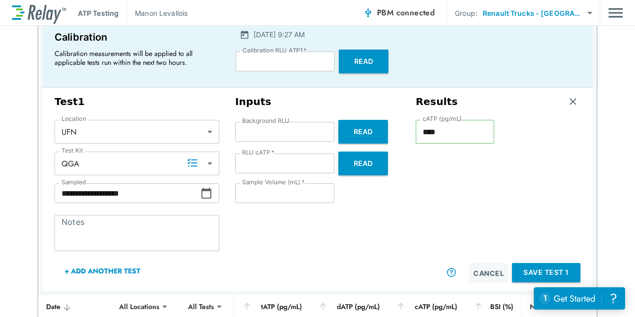  I want to click on span: connected, so click(416, 12).